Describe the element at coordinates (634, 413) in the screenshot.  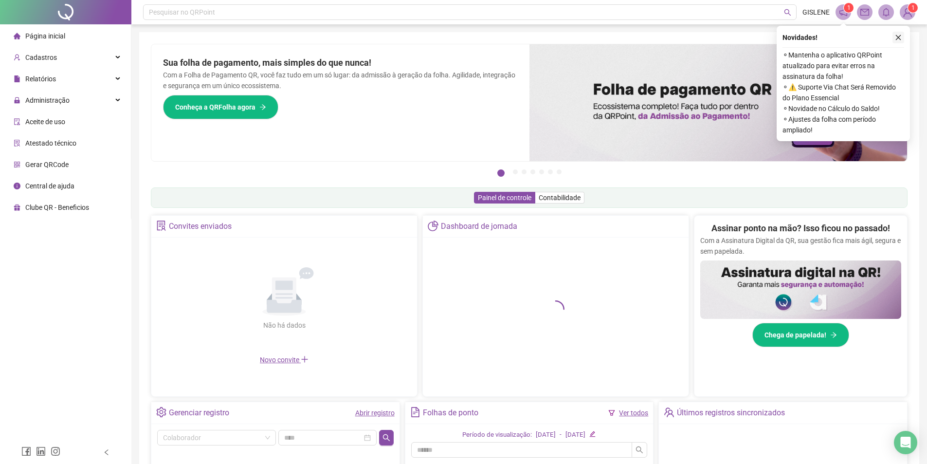
I see `a: Ver todos` at that location.